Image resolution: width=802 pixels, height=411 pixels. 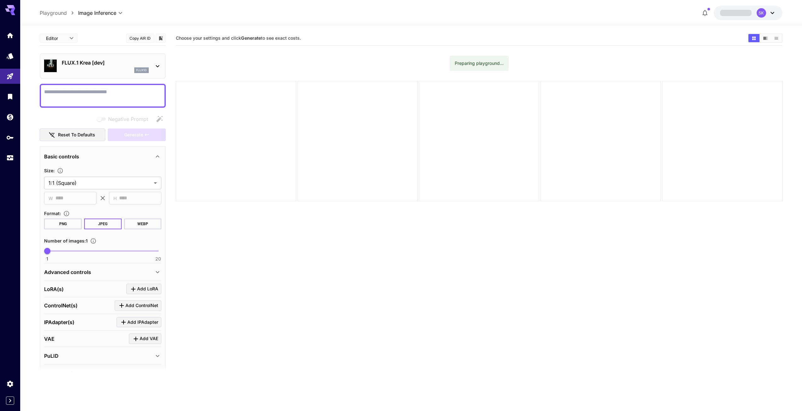 What do you see at coordinates (10, 137) in the screenshot?
I see `div: API Keys` at bounding box center [10, 137].